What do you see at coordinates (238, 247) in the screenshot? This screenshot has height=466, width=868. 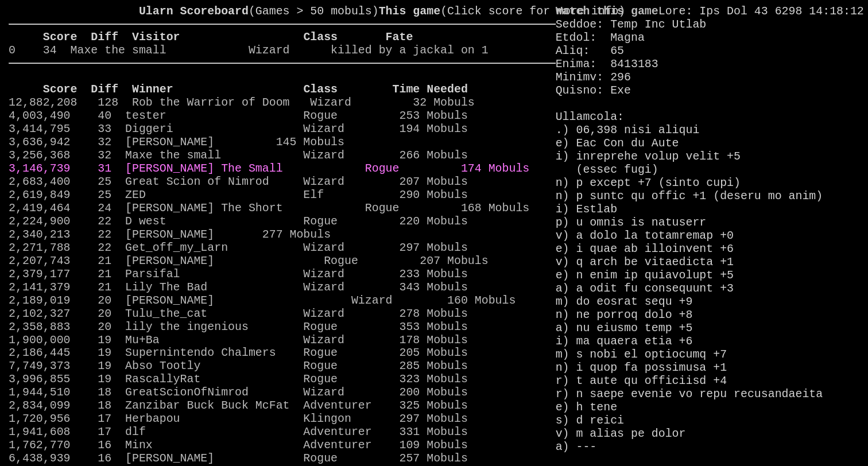 I see `a: 2,271,788 22 Get_off_my_Larn Wizard 297 Mobuls` at bounding box center [238, 247].